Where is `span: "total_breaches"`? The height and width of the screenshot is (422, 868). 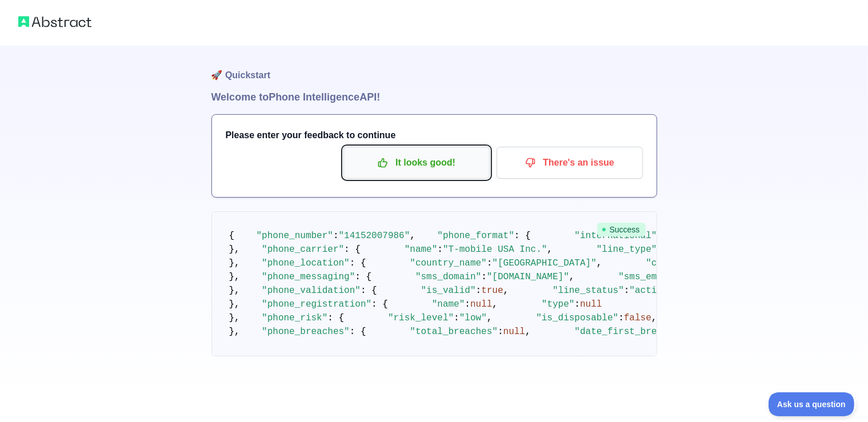 span: "total_breaches" is located at coordinates (454, 332).